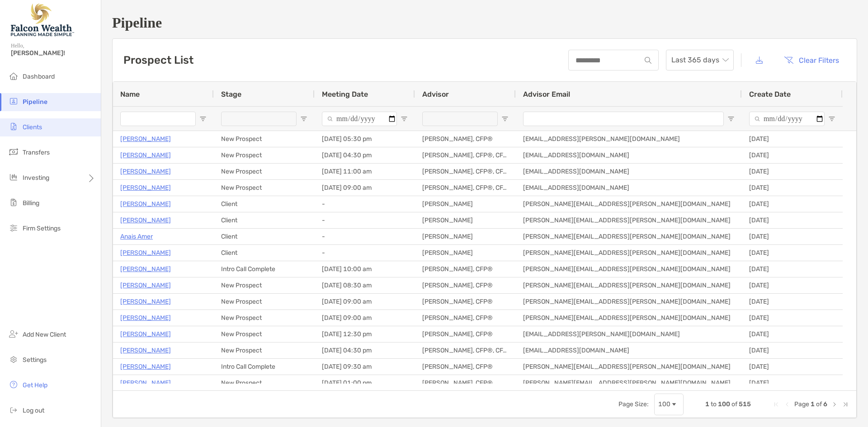 Image resolution: width=868 pixels, height=427 pixels. What do you see at coordinates (776, 404) in the screenshot?
I see `div: First Page` at bounding box center [776, 404].